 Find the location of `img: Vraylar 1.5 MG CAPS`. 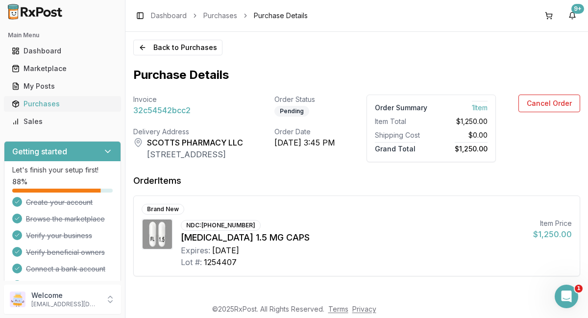

img: Vraylar 1.5 MG CAPS is located at coordinates (157, 234).